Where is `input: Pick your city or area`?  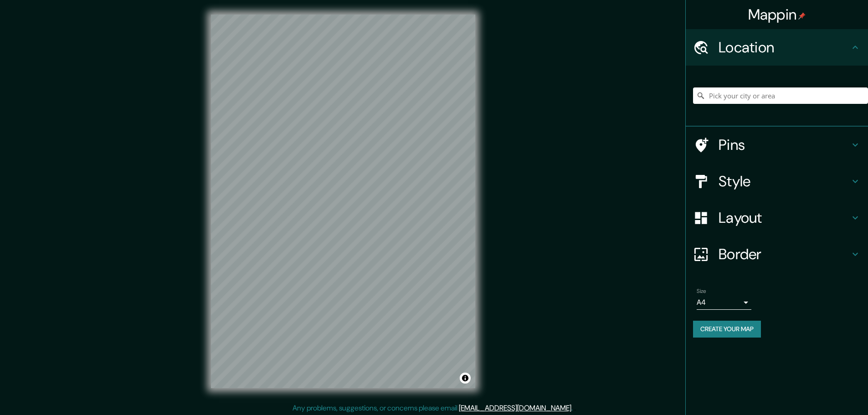 input: Pick your city or area is located at coordinates (780, 95).